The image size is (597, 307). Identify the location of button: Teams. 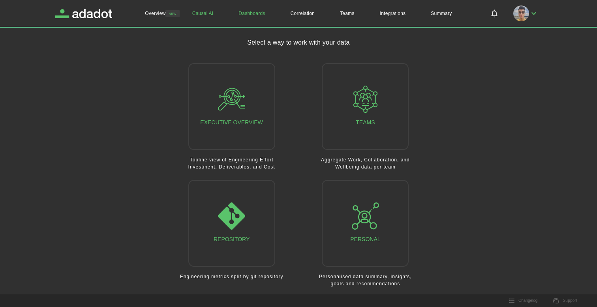
(365, 107).